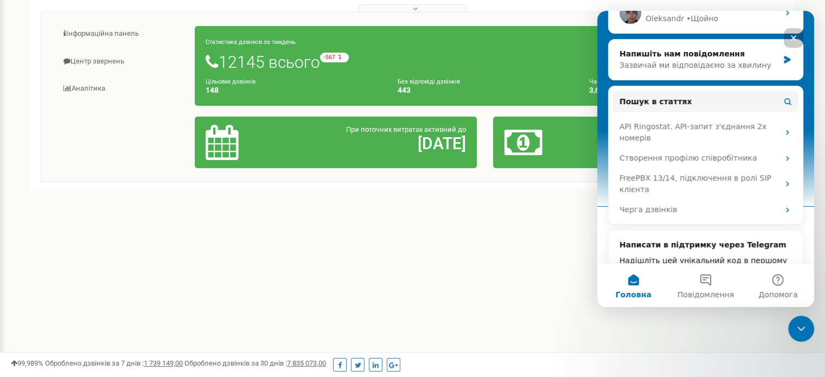  I want to click on button: Пошук в статтях, so click(108, 91).